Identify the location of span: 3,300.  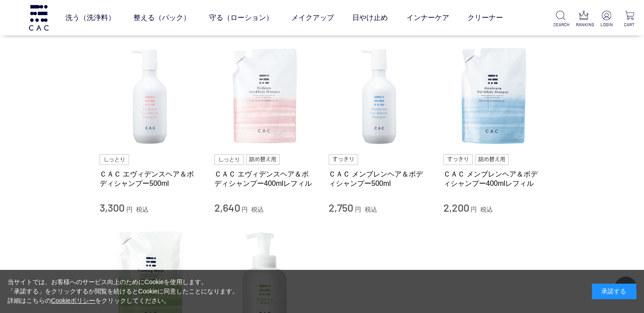
(112, 207).